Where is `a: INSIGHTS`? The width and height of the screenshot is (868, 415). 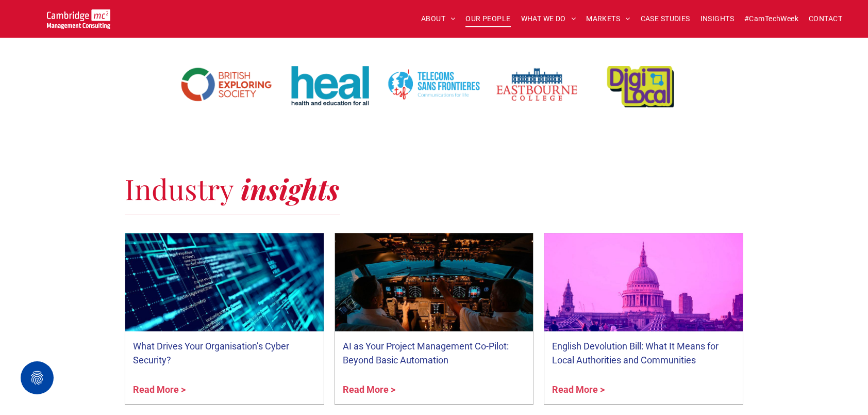
a: INSIGHTS is located at coordinates (717, 19).